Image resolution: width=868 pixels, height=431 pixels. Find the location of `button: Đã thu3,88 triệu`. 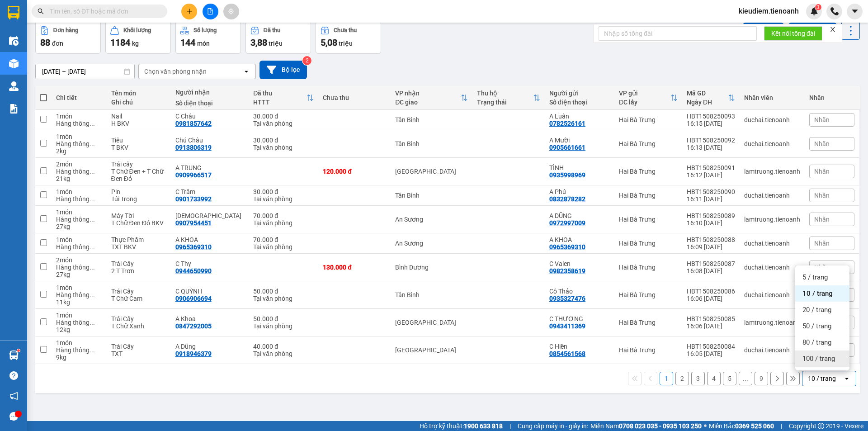

button: Đã thu3,88 triệu is located at coordinates (278, 37).